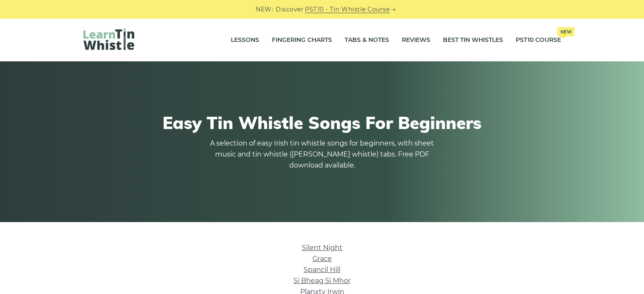 The height and width of the screenshot is (294, 644). What do you see at coordinates (322, 270) in the screenshot?
I see `a: Spancil Hill` at bounding box center [322, 270].